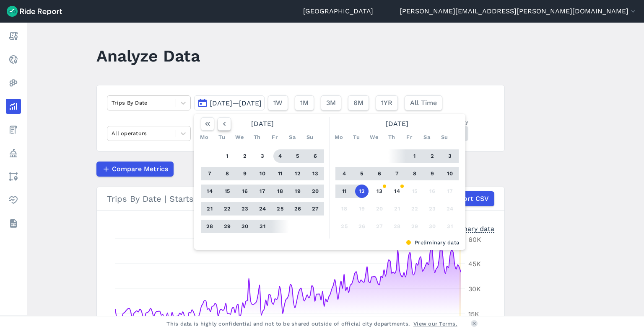 This screenshot has width=644, height=331. Describe the element at coordinates (387, 103) in the screenshot. I see `span: 1YR` at that location.